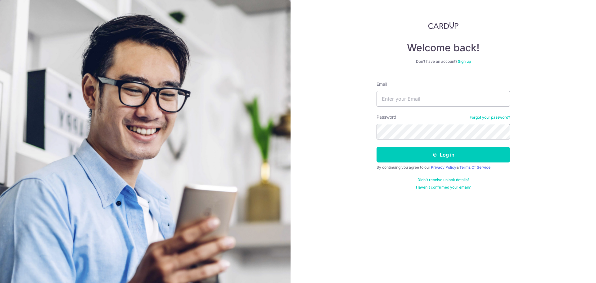 The height and width of the screenshot is (283, 596). Describe the element at coordinates (443, 167) in the screenshot. I see `div: By continuing you agree to our &` at that location.